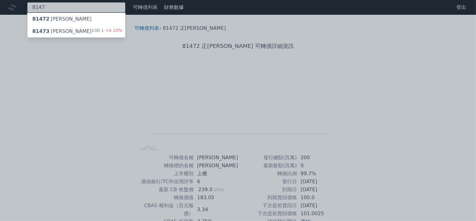  Describe the element at coordinates (41, 19) in the screenshot. I see `span: 81472` at that location.